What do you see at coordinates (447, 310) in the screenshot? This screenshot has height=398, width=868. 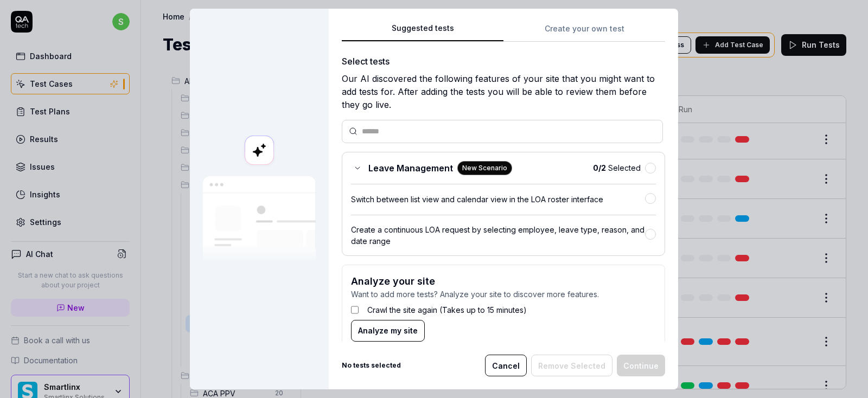 I see `label: Crawl the site again (Takes up to 15 minutes)` at bounding box center [447, 310].